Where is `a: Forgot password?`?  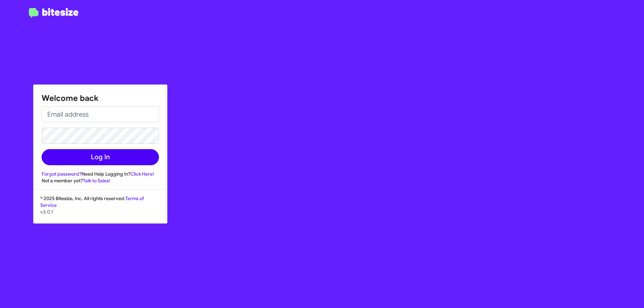
a: Forgot password? is located at coordinates (61, 174).